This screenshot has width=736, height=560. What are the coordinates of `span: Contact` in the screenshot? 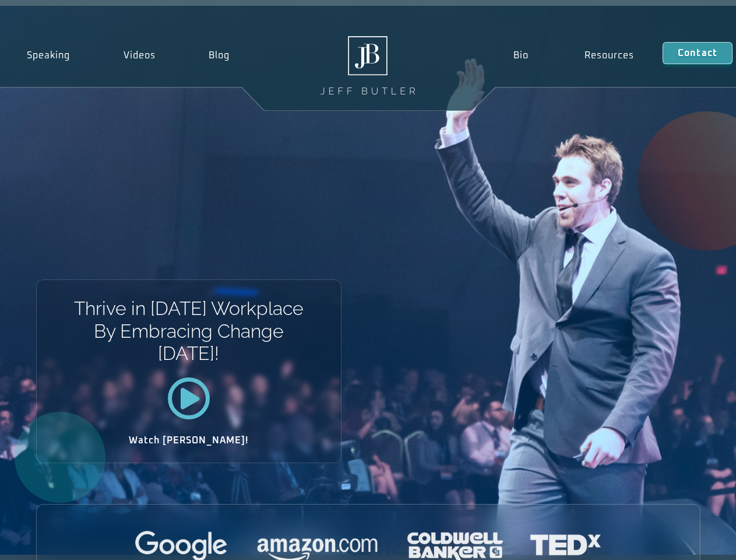 It's located at (698, 53).